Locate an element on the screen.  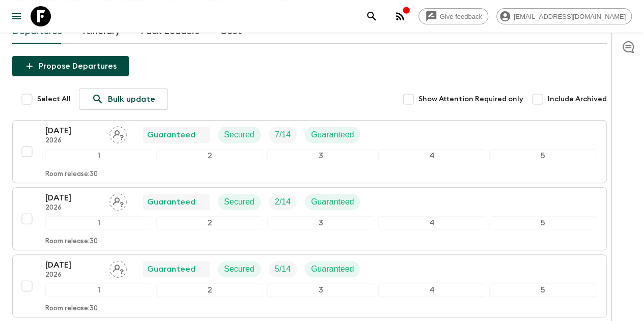
p: 2 / 14 is located at coordinates (282, 202).